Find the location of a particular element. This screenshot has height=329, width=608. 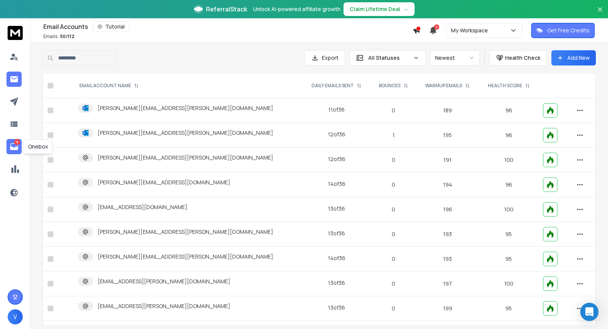

div: Onebox is located at coordinates (38, 146).